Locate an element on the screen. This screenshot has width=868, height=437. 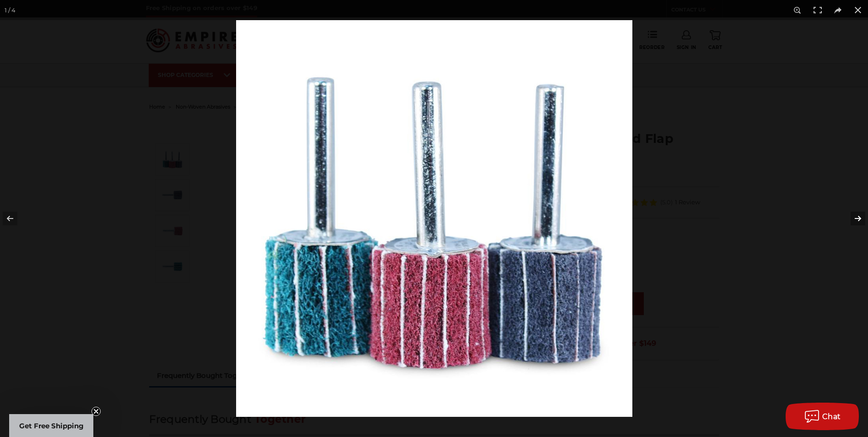
div: Get Free ShippingClose teaser is located at coordinates (51, 426).